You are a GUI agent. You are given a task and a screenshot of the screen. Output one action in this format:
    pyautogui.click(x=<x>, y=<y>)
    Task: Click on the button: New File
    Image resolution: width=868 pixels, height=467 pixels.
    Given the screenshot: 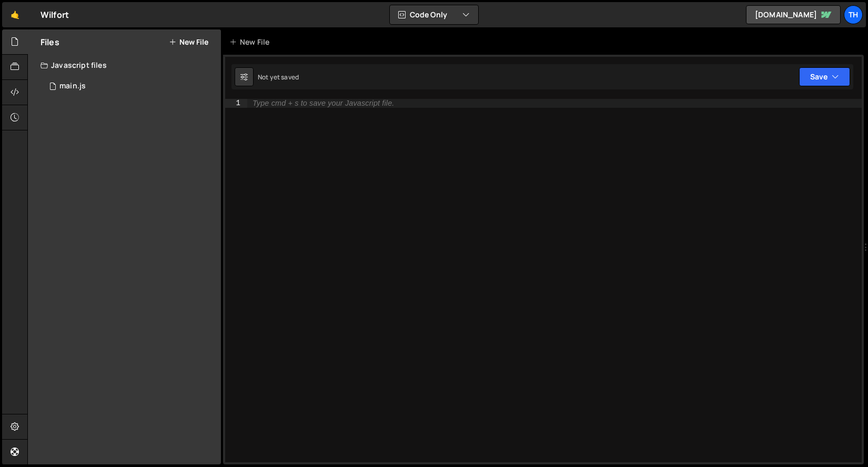 What is the action you would take?
    pyautogui.click(x=188, y=42)
    